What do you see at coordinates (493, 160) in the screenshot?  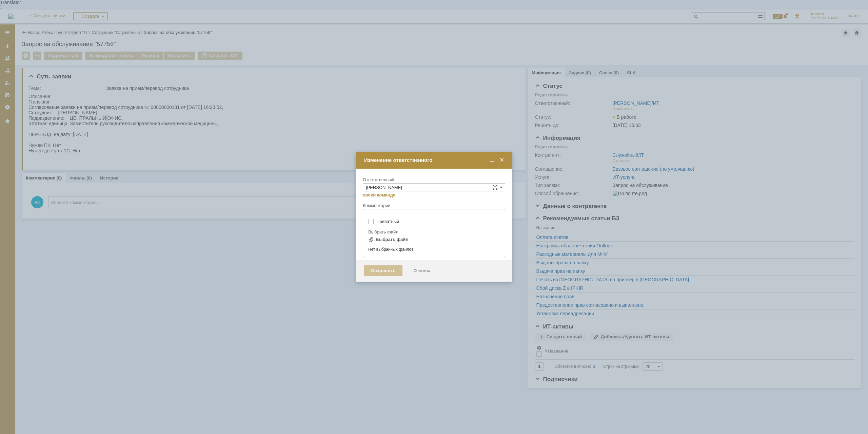 I see `span: Свернуть (Ctrl + M)` at bounding box center [493, 160].